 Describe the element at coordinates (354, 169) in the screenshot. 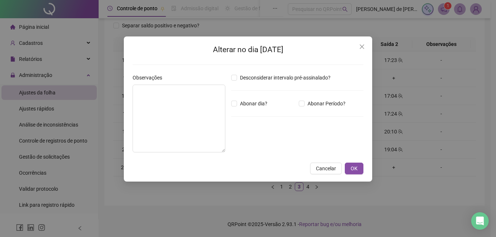

I see `button: OK` at that location.